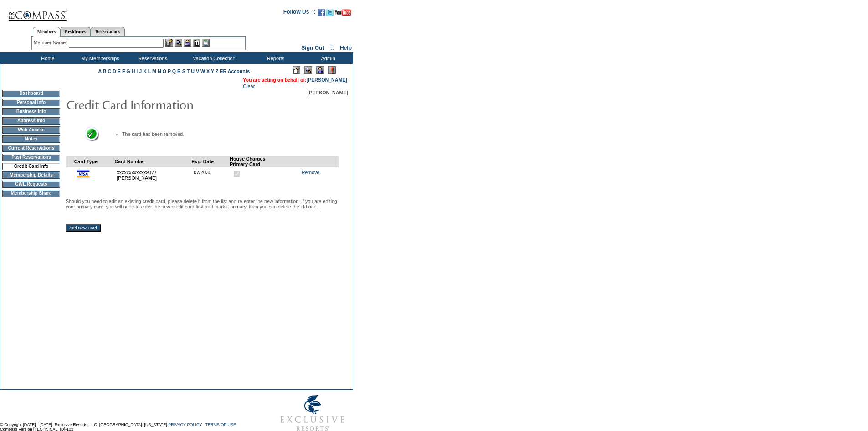 The image size is (868, 431). I want to click on td: Card Type, so click(95, 161).